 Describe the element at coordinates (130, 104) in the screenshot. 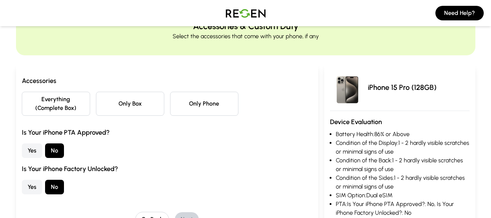

I see `button: Only Box` at that location.